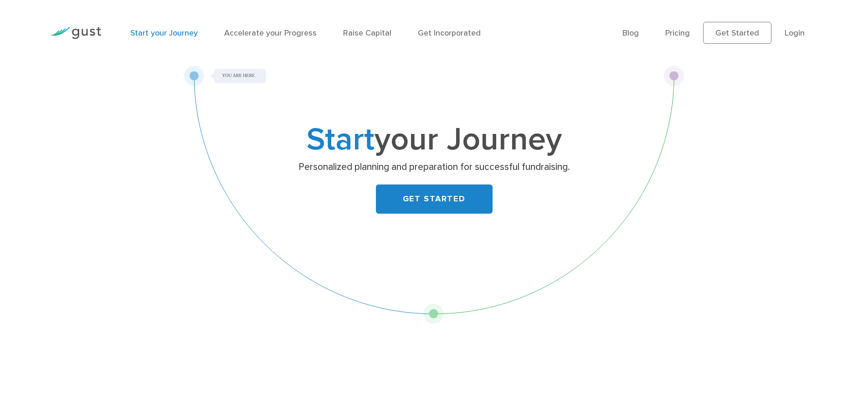  What do you see at coordinates (795, 32) in the screenshot?
I see `a: Login` at bounding box center [795, 32].